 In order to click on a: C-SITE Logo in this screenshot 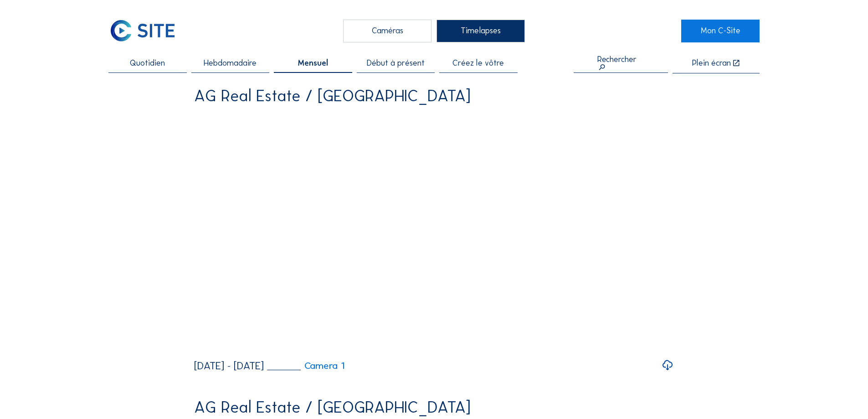, I will do `click(147, 31)`.